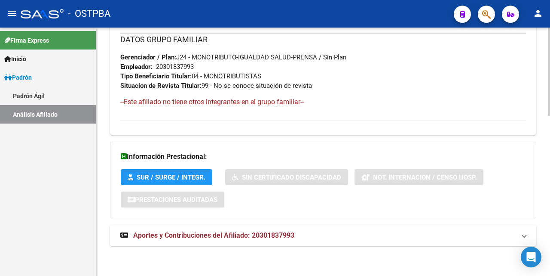 This screenshot has width=550, height=276. Describe the element at coordinates (175, 67) in the screenshot. I see `div: 20301837993` at that location.